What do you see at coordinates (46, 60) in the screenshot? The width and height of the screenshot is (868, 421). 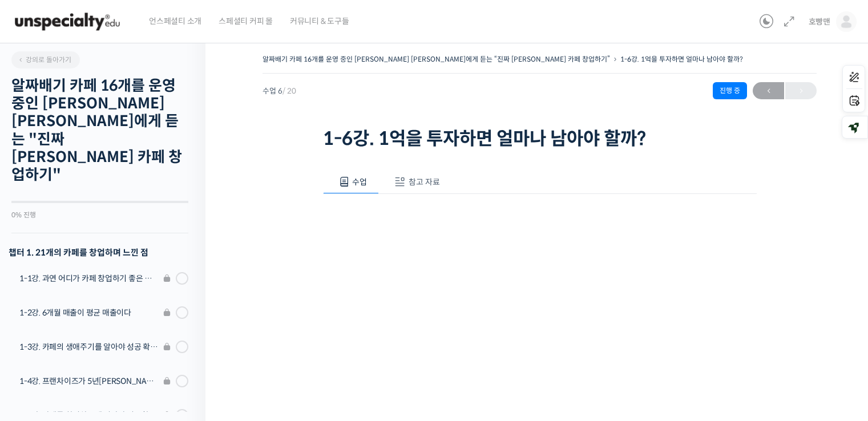 I see `a: 강의로 돌아가기` at bounding box center [46, 60].